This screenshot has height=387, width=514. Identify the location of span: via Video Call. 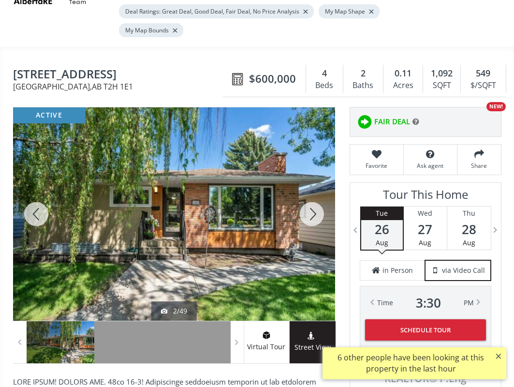
(463, 270).